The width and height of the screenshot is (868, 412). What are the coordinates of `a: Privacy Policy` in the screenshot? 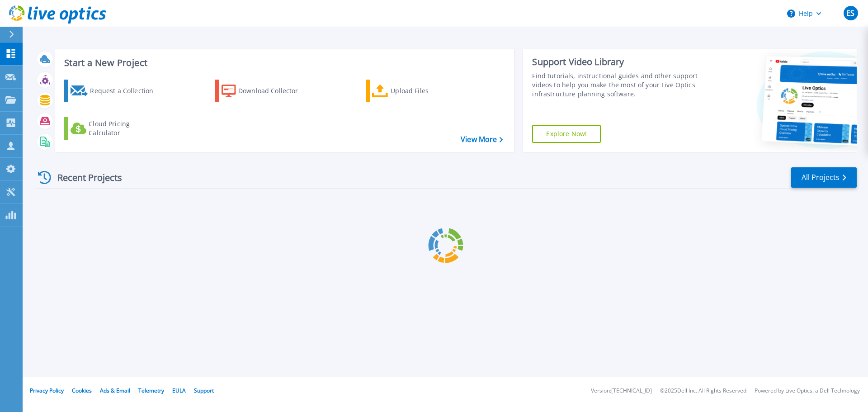 It's located at (46, 391).